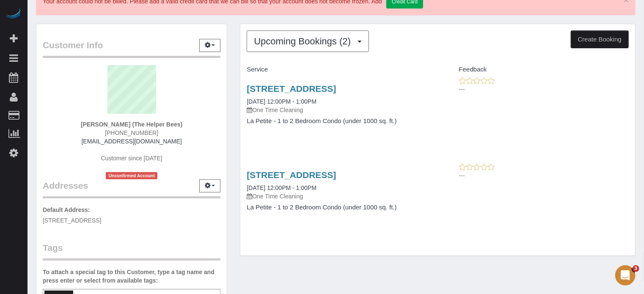  Describe the element at coordinates (67, 210) in the screenshot. I see `label: Default Address:` at that location.